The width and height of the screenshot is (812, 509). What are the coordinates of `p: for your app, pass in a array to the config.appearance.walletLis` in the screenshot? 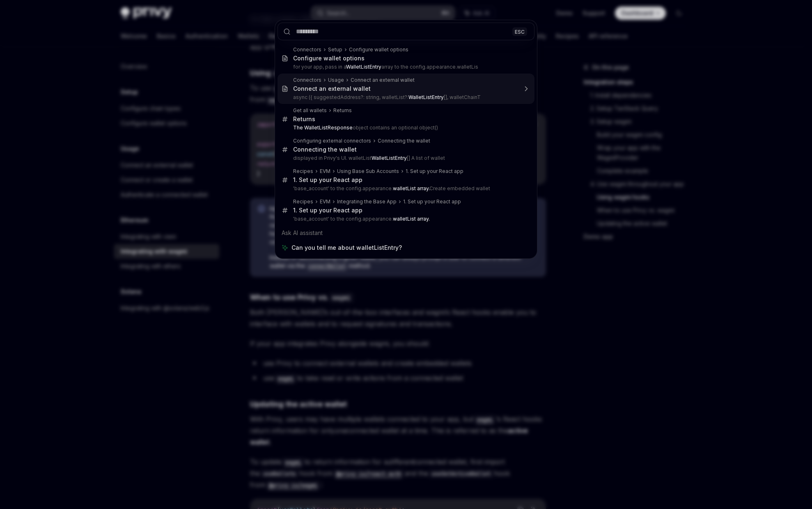 It's located at (405, 67).